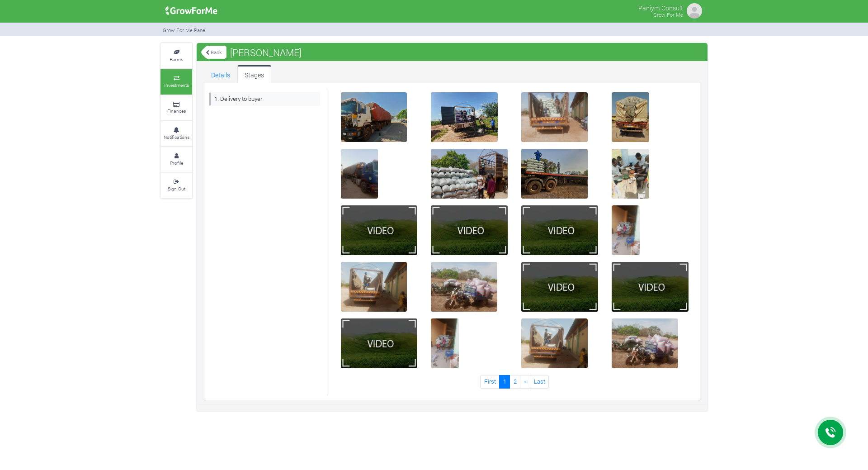 The image size is (868, 470). What do you see at coordinates (177, 137) in the screenshot?
I see `small: Notifications` at bounding box center [177, 137].